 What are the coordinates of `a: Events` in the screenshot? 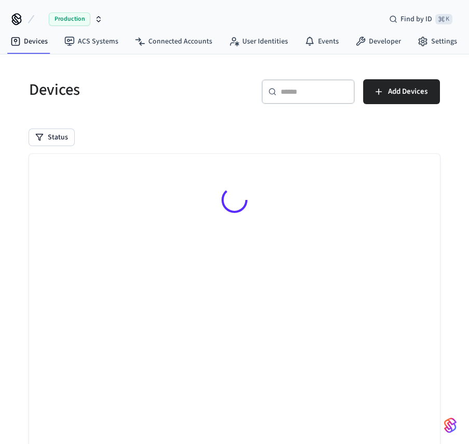 It's located at (321, 41).